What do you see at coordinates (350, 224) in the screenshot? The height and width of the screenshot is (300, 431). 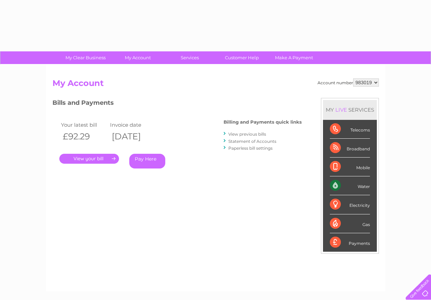 I see `div: Gas` at bounding box center [350, 224].